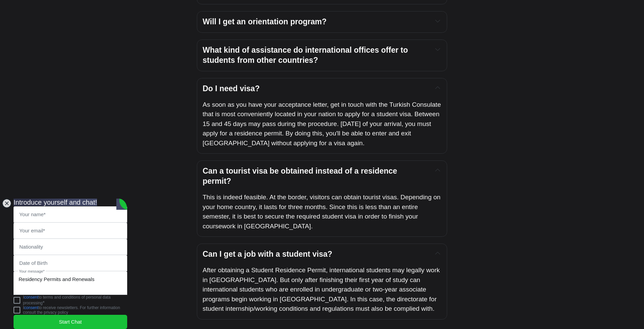  I want to click on span: Can I get a job with a student visa?, so click(267, 254).